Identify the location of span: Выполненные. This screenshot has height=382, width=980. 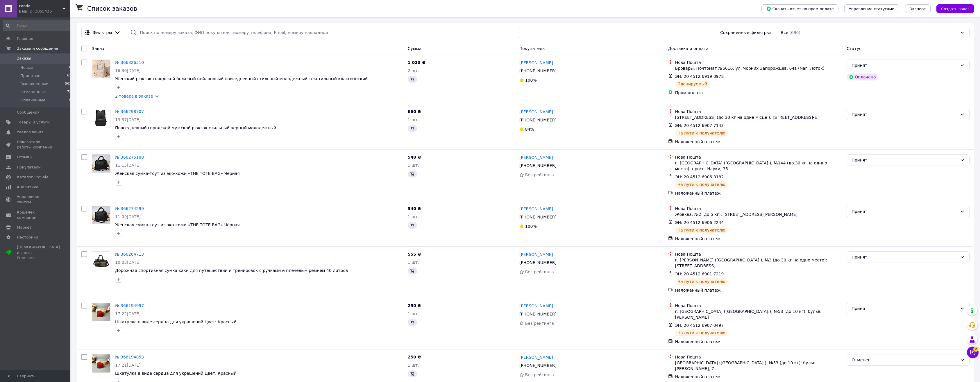
(34, 84).